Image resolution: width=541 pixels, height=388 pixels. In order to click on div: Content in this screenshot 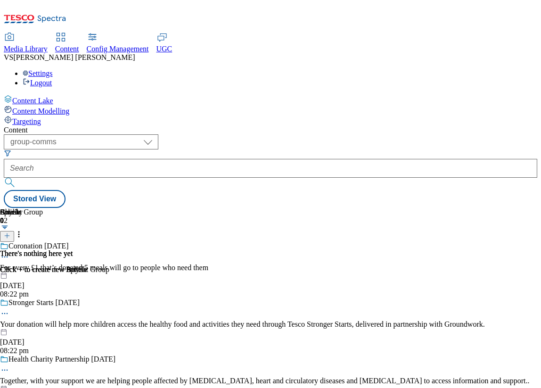, I will do `click(271, 130)`.